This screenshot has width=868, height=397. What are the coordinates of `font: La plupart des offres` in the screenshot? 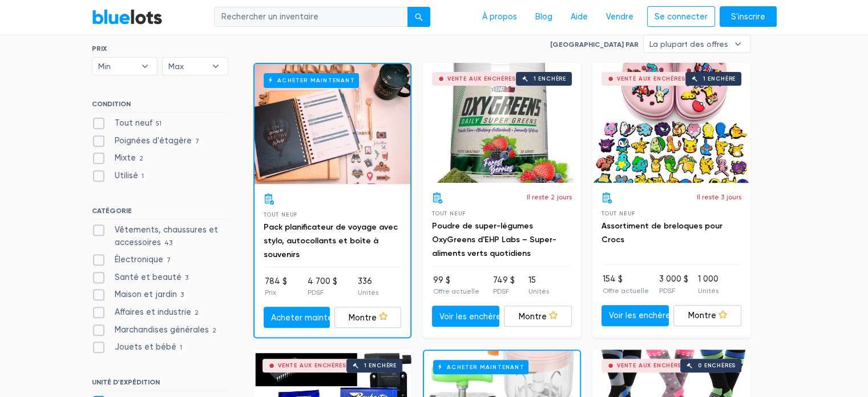 It's located at (689, 44).